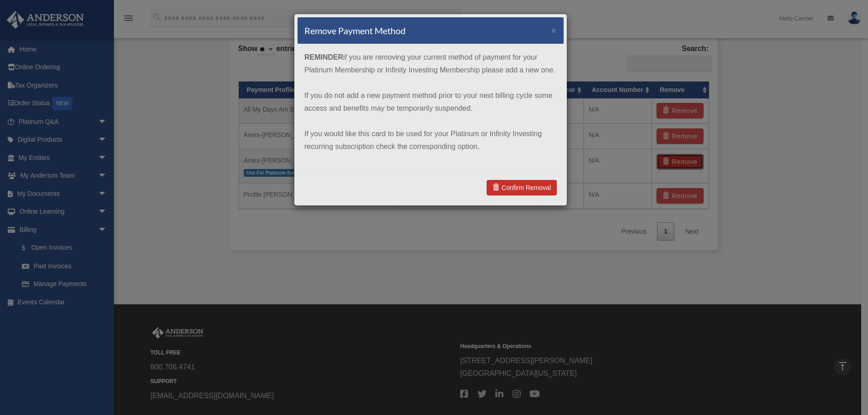 The height and width of the screenshot is (415, 868). I want to click on p: If you do not add a new payment method prior to your next billing cycle some access and benefits ..., so click(430, 102).